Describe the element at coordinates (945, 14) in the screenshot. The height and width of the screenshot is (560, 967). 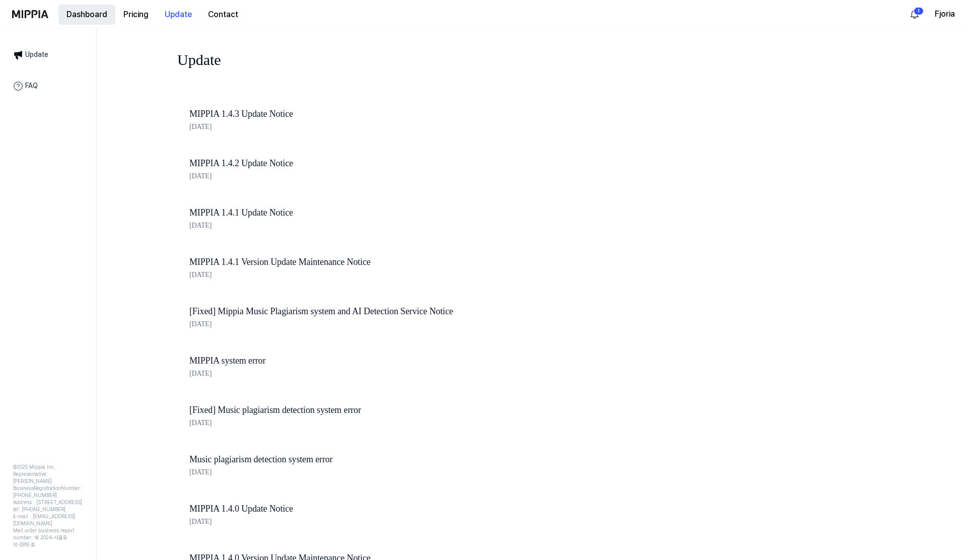
I see `button: Fjoria` at that location.